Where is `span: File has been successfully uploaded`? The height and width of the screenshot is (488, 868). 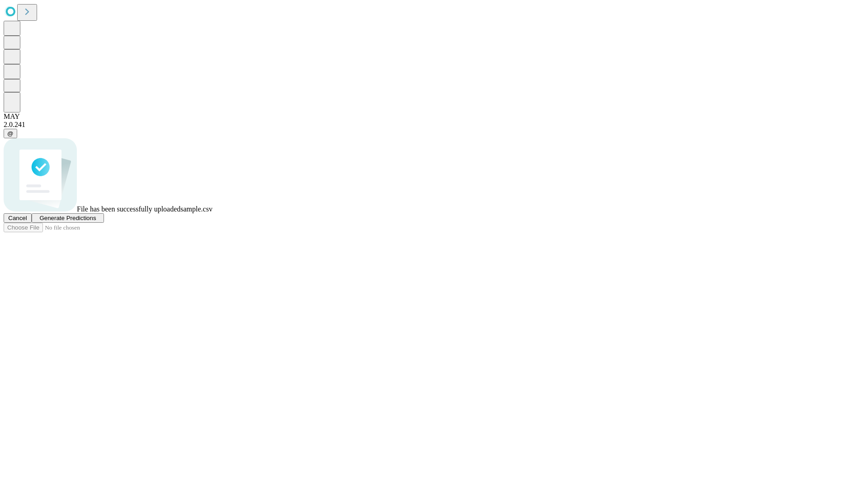 span: File has been successfully uploaded is located at coordinates (129, 209).